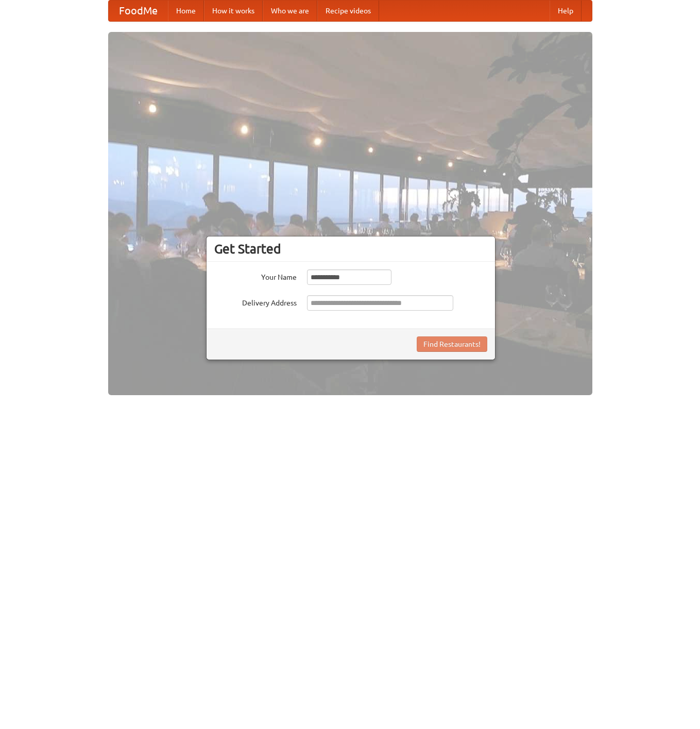 The image size is (700, 729). I want to click on a: Recipe videos, so click(348, 11).